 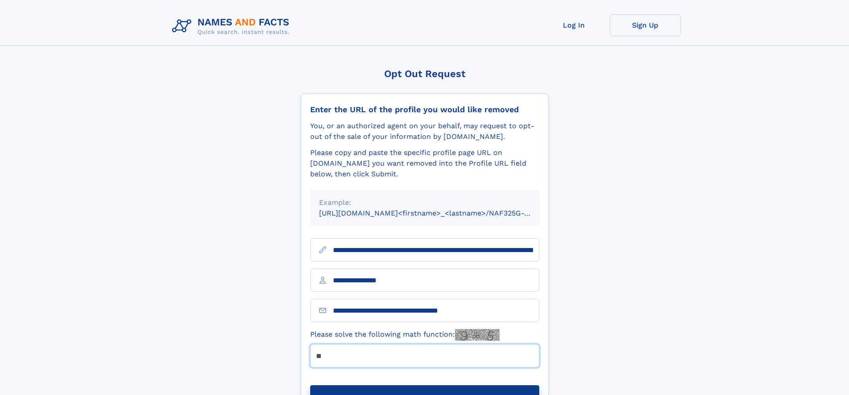 What do you see at coordinates (425, 110) in the screenshot?
I see `div: Enter the URL of the profile you would like removed` at bounding box center [425, 110].